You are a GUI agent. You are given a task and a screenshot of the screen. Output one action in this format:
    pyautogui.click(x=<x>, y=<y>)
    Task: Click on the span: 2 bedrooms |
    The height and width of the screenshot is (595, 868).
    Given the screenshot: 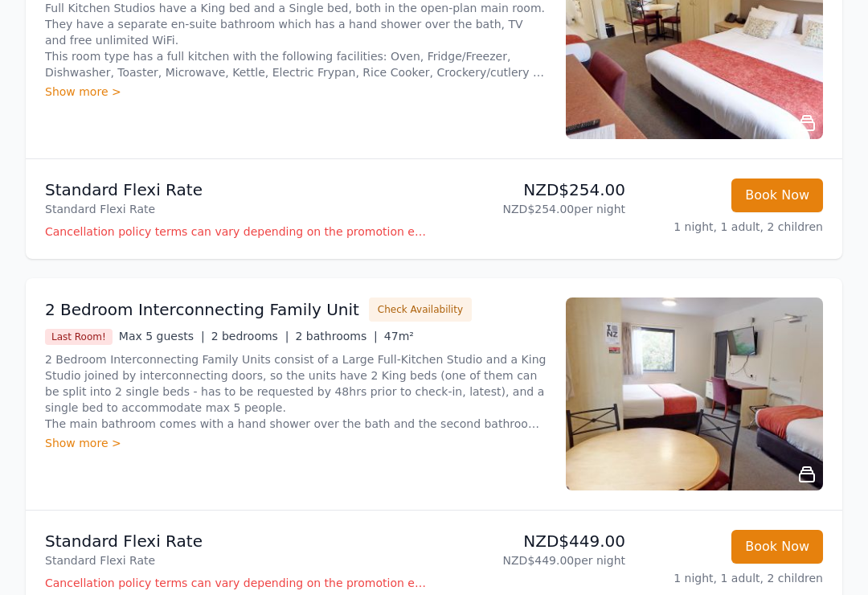 What is the action you would take?
    pyautogui.click(x=250, y=336)
    